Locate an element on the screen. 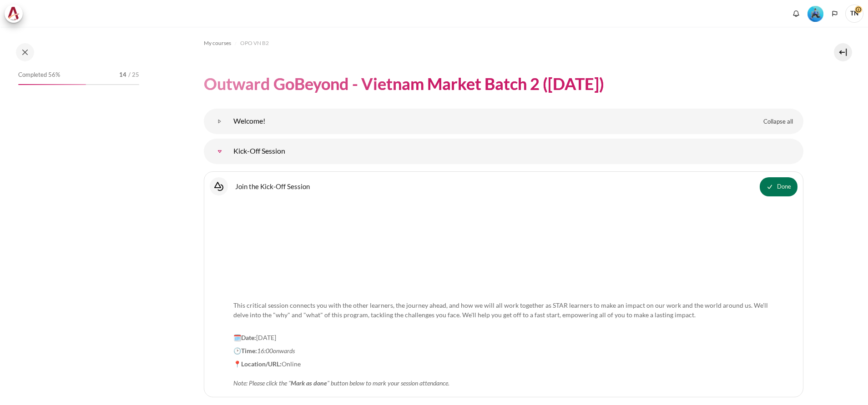 This screenshot has height=405, width=868. a: My courses is located at coordinates (217, 44).